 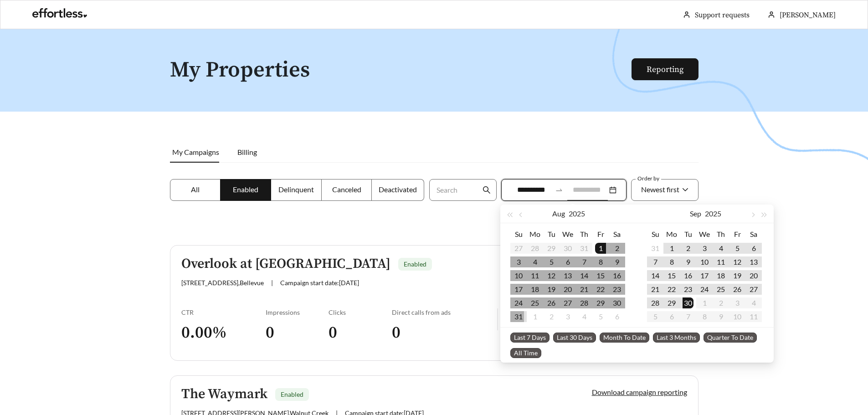 What do you see at coordinates (665, 70) in the screenshot?
I see `button: Reporting` at bounding box center [665, 70].